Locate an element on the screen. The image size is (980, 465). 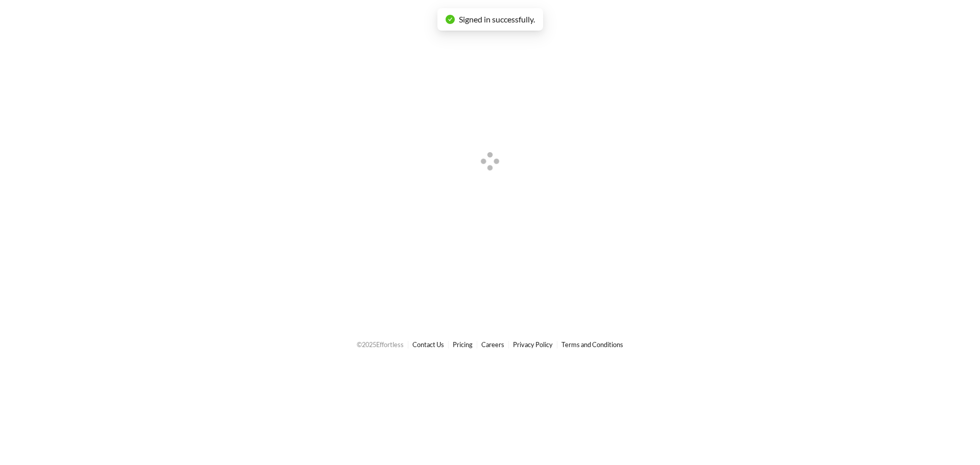
a: Privacy Policy is located at coordinates (533, 344).